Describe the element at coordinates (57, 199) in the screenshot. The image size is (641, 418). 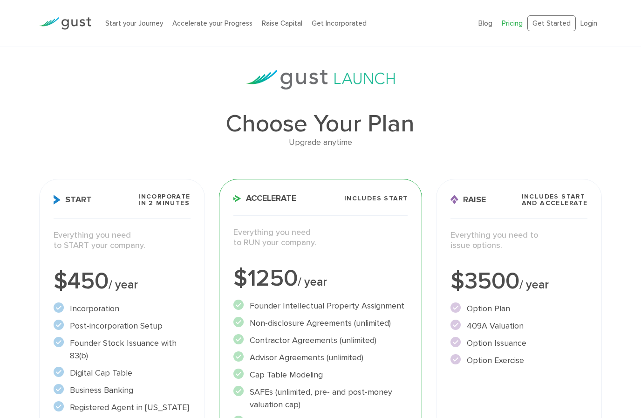
I see `img: Start Icon X2` at that location.